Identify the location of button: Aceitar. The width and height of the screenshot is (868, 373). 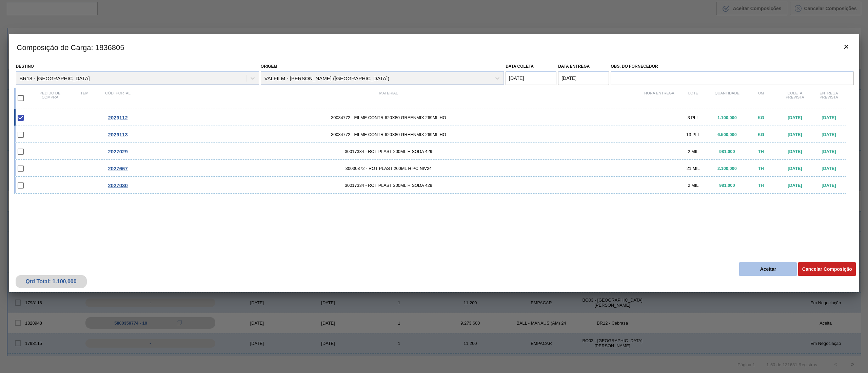
(768, 269).